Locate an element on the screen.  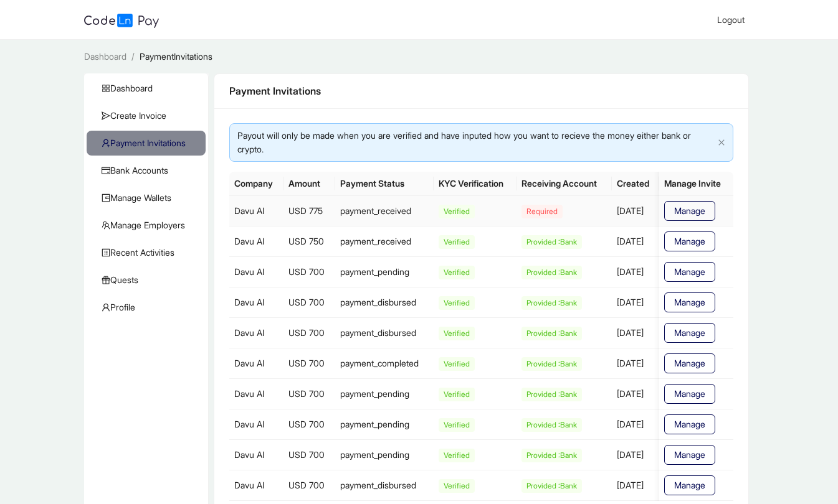
img: logo is located at coordinates (121, 21).